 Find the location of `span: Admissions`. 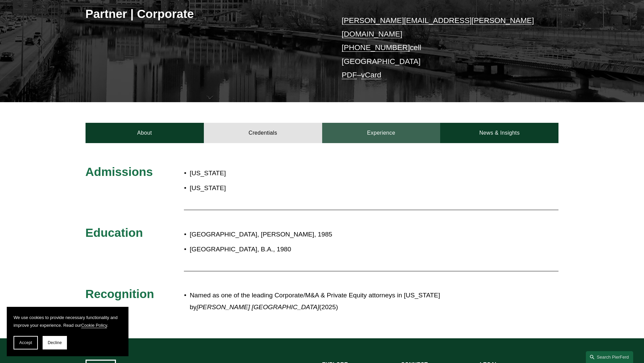

span: Admissions is located at coordinates (119, 171).